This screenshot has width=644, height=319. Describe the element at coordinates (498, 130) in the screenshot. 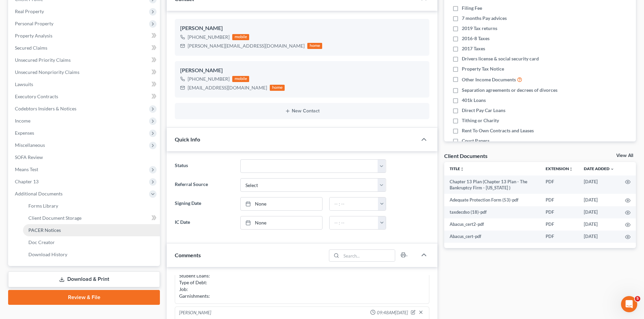

I see `span: Rent To Own Contracts and Leases` at that location.